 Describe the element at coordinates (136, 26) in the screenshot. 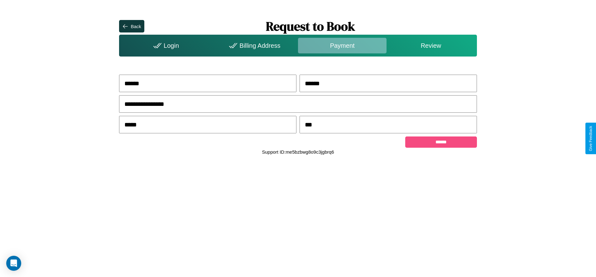

I see `div: Back` at that location.